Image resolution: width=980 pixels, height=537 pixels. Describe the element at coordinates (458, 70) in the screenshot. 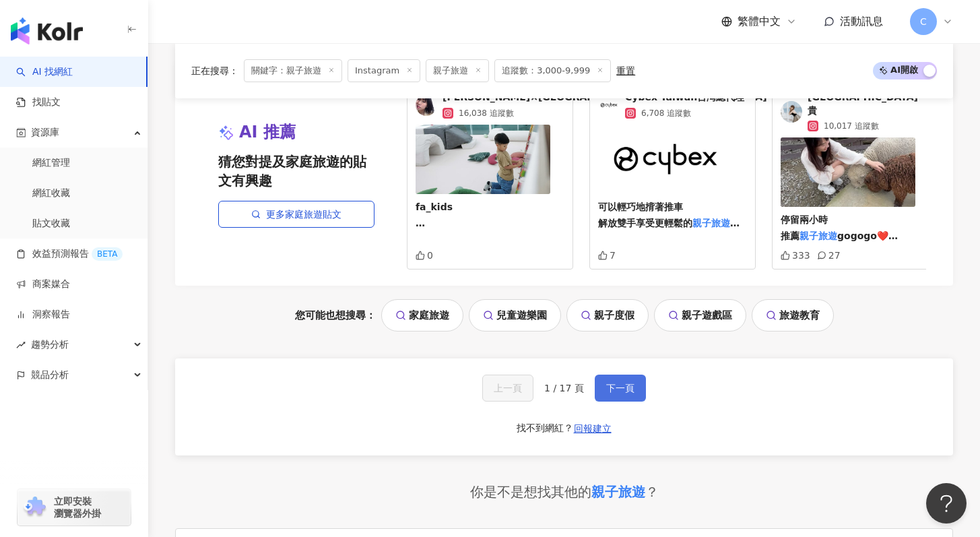

I see `span: 親子旅遊` at that location.